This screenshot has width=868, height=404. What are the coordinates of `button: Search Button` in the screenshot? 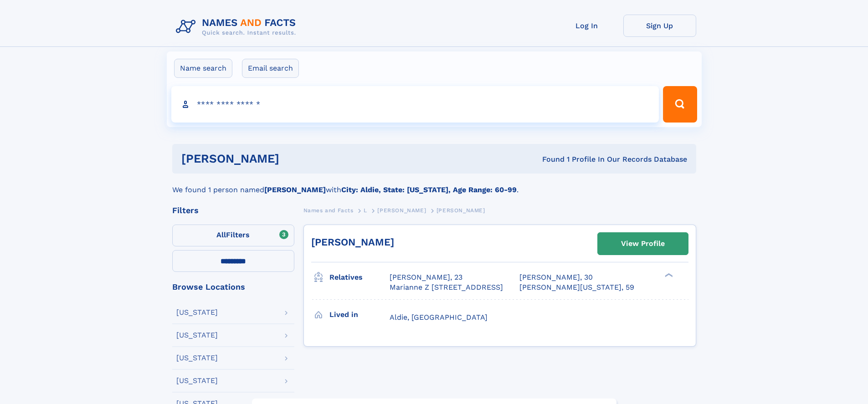 It's located at (680, 104).